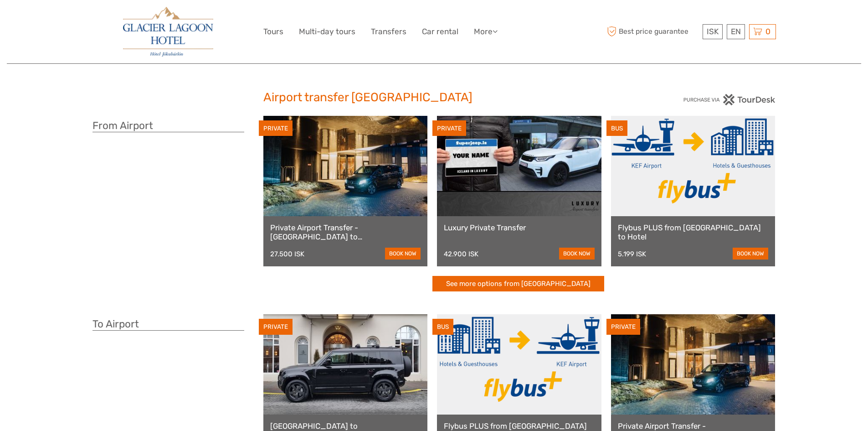  What do you see at coordinates (168, 126) in the screenshot?
I see `h3: From Airport` at bounding box center [168, 126].